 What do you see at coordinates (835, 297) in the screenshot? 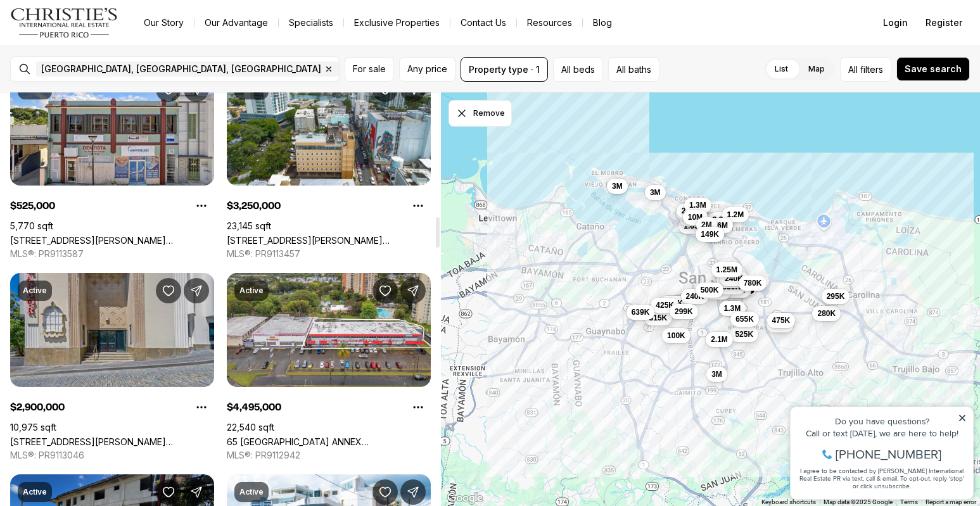
I see `button: 295K` at bounding box center [835, 297].